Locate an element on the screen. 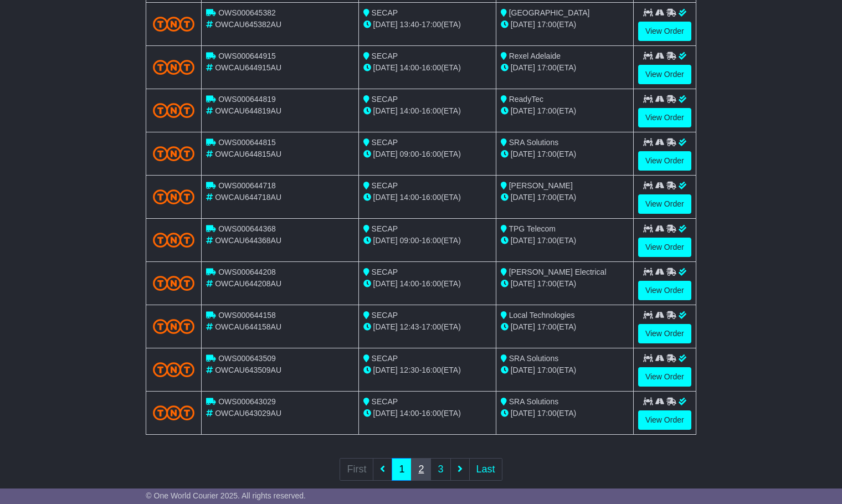 This screenshot has width=842, height=504. a: Last is located at coordinates (486, 469).